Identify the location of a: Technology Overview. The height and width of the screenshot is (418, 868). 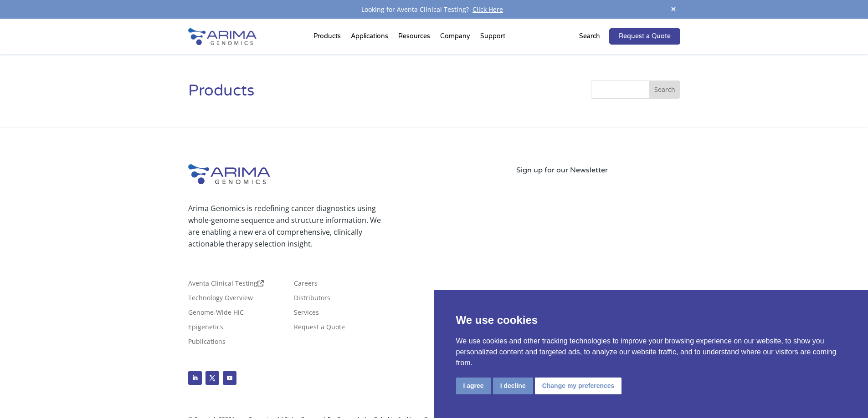
(220, 300).